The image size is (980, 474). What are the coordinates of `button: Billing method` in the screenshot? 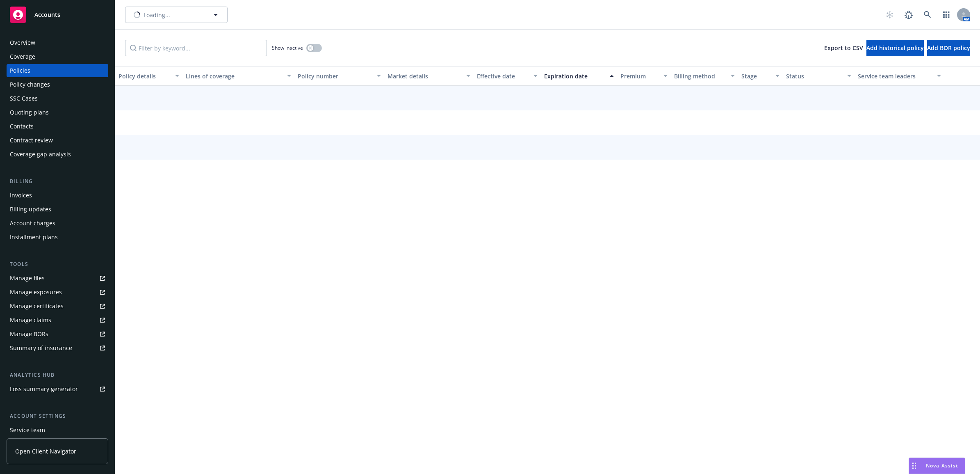 It's located at (704, 76).